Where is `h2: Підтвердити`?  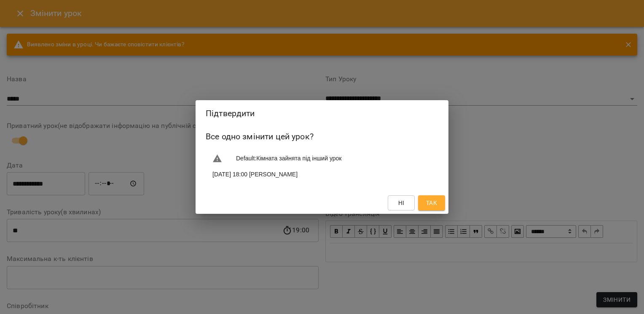
h2: Підтвердити is located at coordinates (322, 113).